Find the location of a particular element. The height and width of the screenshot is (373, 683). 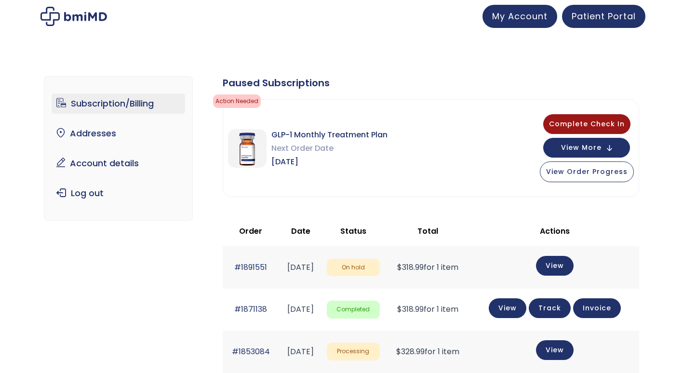

a: #1853084 is located at coordinates (250, 351).